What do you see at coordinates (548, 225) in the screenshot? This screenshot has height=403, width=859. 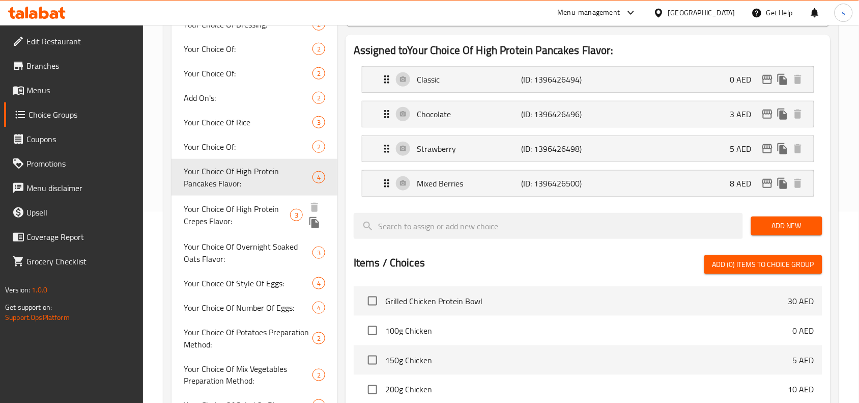 I see `input: search` at bounding box center [548, 225].